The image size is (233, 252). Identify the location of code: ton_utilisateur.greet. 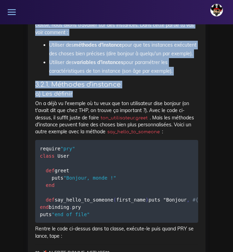
(124, 118).